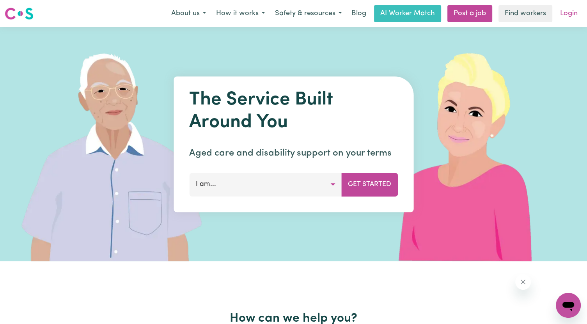 This screenshot has height=324, width=587. Describe the element at coordinates (469, 14) in the screenshot. I see `a: Post a job` at that location.